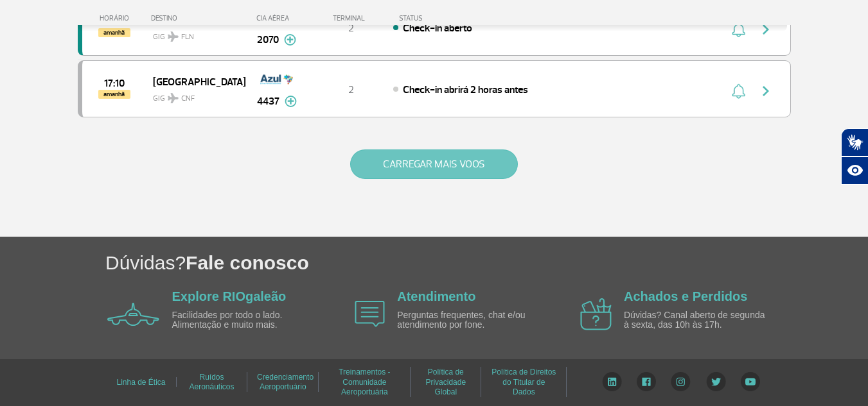 Image resolution: width=868 pixels, height=406 pixels. What do you see at coordinates (716, 382) in the screenshot?
I see `img: Twitter` at bounding box center [716, 382].